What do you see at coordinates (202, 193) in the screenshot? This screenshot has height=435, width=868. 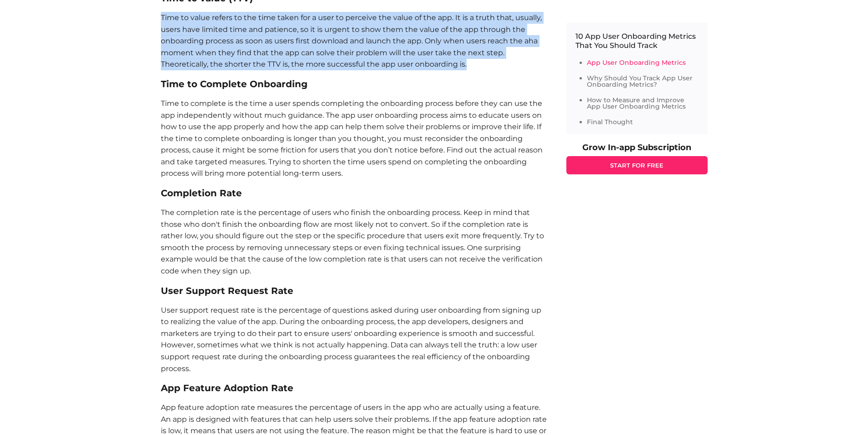 I see `b: Completion Rate` at bounding box center [202, 193].